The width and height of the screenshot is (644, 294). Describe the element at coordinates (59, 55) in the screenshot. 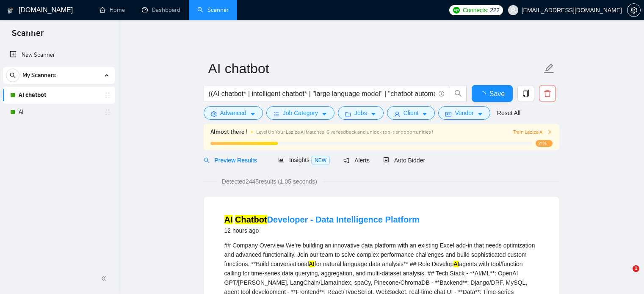

I see `li: New Scanner` at that location.